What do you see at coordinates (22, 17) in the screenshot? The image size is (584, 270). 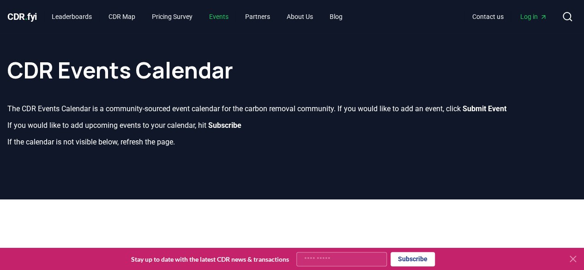 I see `span: CDR fyi` at bounding box center [22, 17].